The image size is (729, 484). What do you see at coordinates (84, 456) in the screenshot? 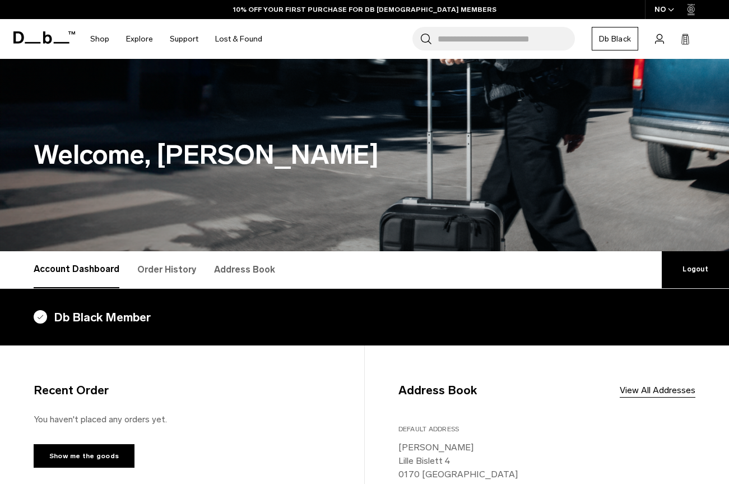
I see `a: Show me the goods` at bounding box center [84, 456].